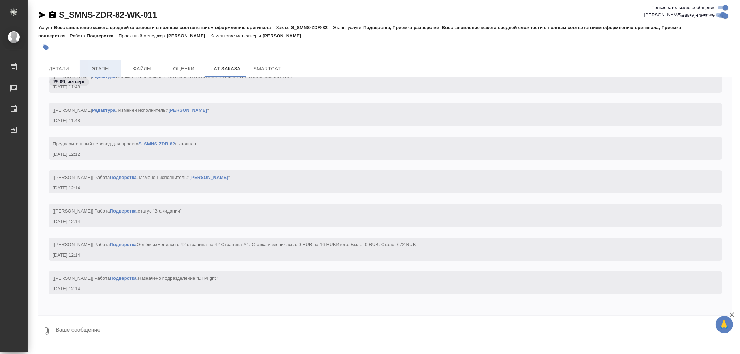  What do you see at coordinates (104, 110) in the screenshot?
I see `a: Редактура` at bounding box center [104, 110].